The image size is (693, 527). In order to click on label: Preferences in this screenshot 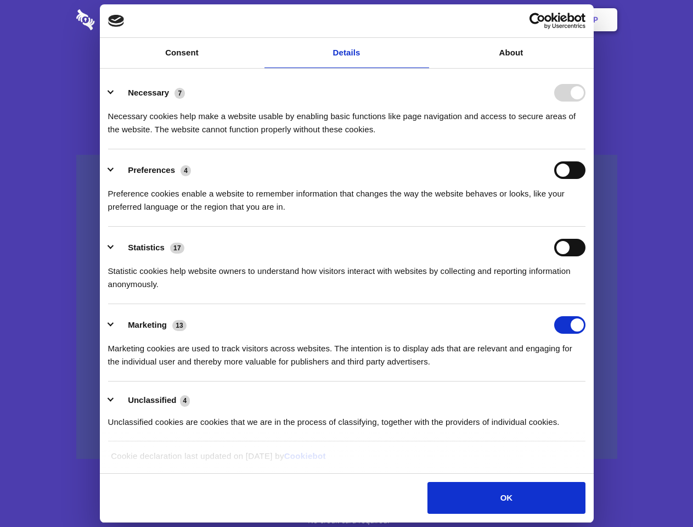, I will do `click(151, 170)`.